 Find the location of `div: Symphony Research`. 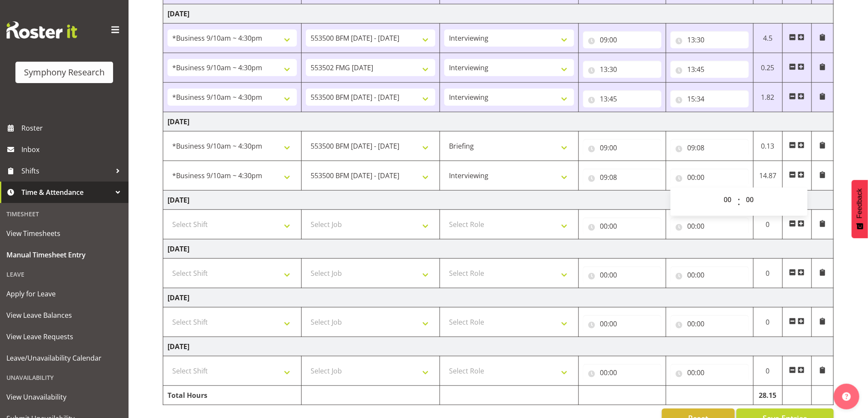

div: Symphony Research is located at coordinates (64, 73).